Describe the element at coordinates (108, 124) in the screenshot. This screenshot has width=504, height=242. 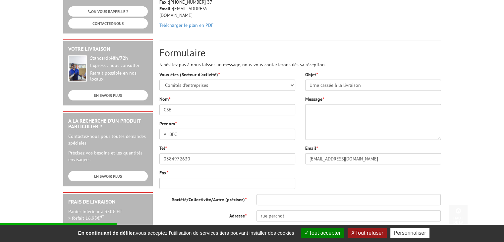
I see `h2: A la recherche d'un produit particulier ?` at that location.